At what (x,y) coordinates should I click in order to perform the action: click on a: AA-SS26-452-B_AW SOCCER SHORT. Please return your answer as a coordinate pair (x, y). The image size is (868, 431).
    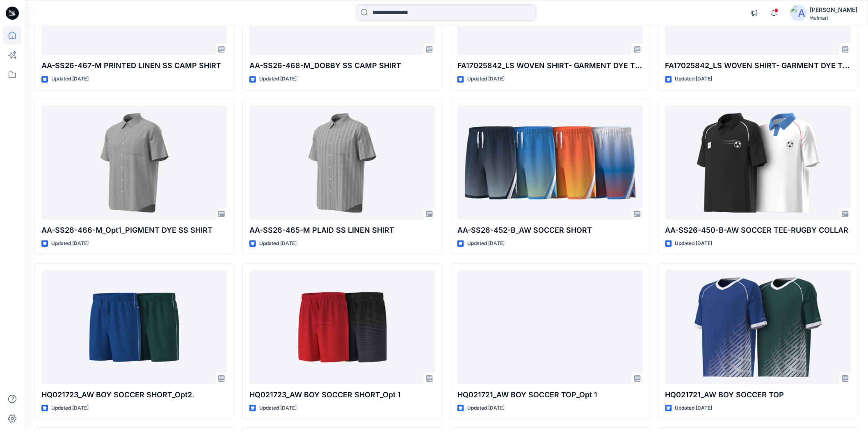
    Looking at the image, I should click on (550, 162).